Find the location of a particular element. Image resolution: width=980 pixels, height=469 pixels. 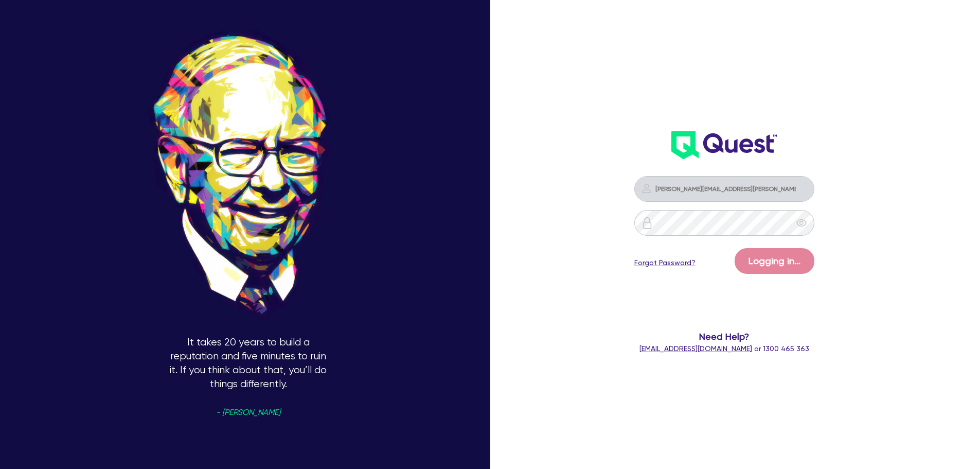

span: eye is located at coordinates (802, 223).